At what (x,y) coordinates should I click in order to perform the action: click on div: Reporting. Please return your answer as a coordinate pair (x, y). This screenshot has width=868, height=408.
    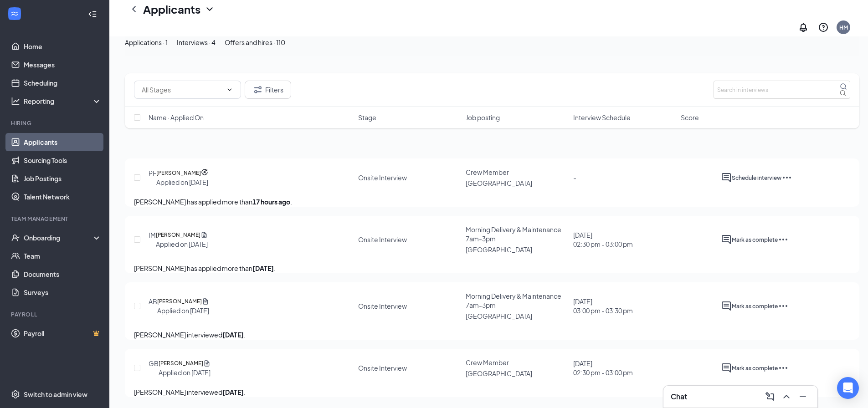
    Looking at the image, I should click on (63, 101).